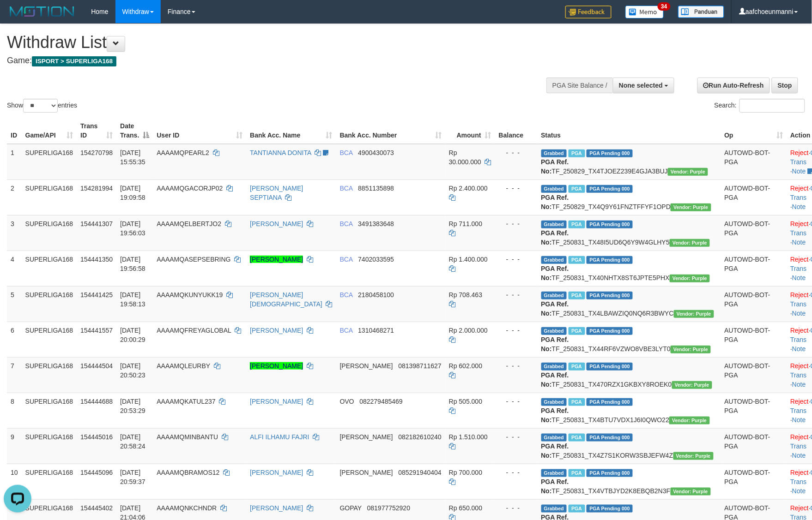  What do you see at coordinates (269, 61) in the screenshot?
I see `h4: Game:` at bounding box center [269, 61].